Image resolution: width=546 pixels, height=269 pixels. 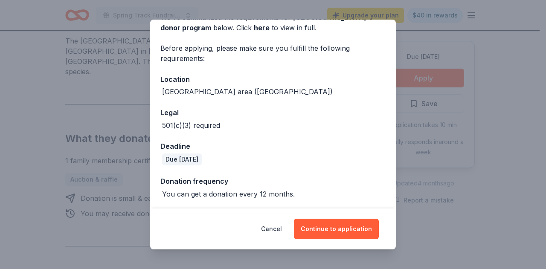 What do you see at coordinates (273, 181) in the screenshot?
I see `div: Donation frequency` at bounding box center [273, 181].